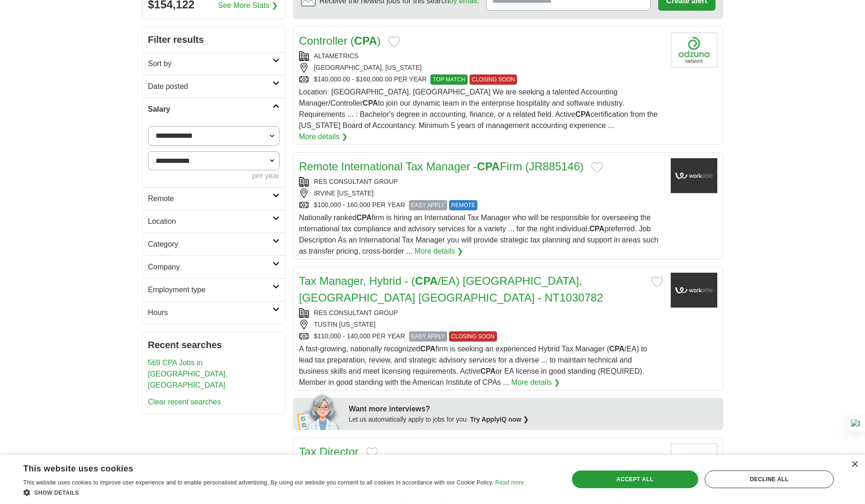 The image size is (865, 504). I want to click on div: Let us automatically apply to jobs for you., so click(534, 420).